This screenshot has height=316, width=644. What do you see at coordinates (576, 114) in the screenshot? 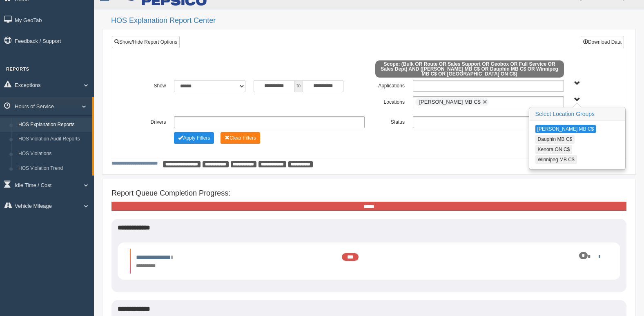
I see `h3: Select Location Groups` at bounding box center [576, 114].